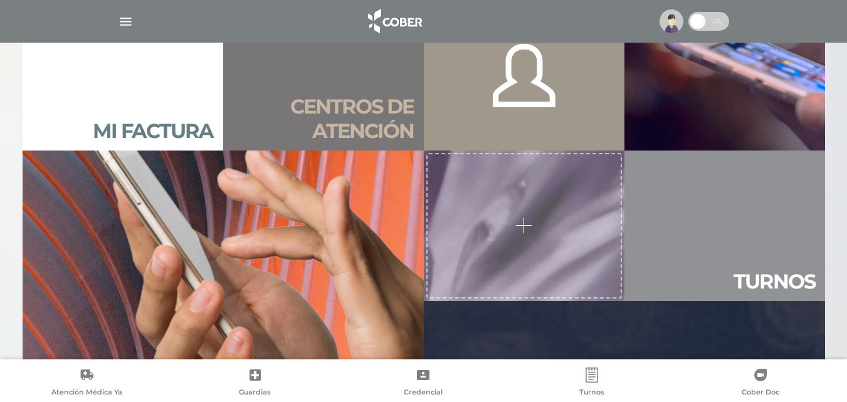  What do you see at coordinates (125, 21) in the screenshot?
I see `img: Cober_menu-lines-white.svg` at bounding box center [125, 21].